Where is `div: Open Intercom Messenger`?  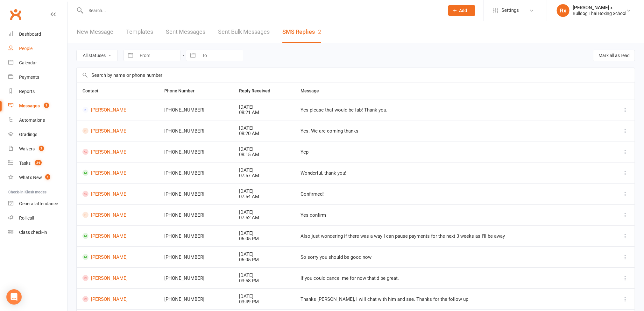 div: Open Intercom Messenger is located at coordinates (14, 297).